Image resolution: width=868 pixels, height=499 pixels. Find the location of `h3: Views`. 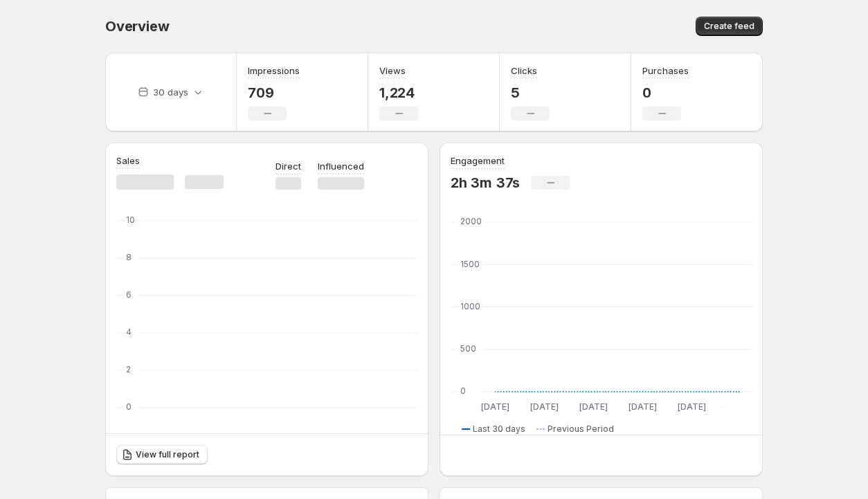

h3: Views is located at coordinates (393, 70).